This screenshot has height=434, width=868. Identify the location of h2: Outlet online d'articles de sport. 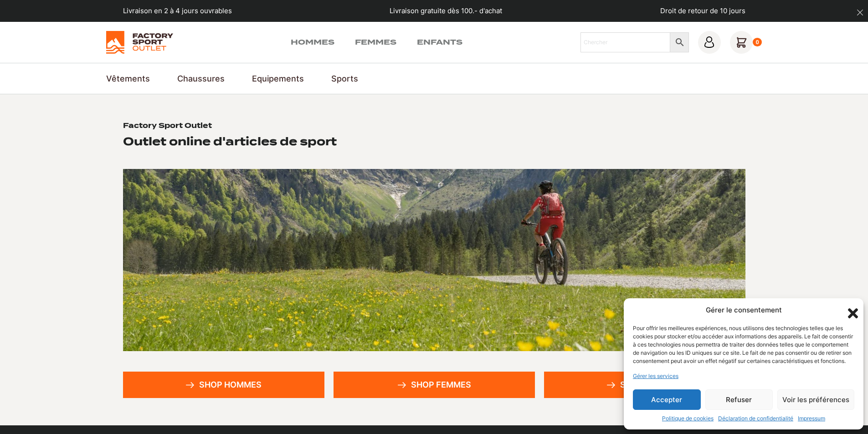
(230, 141).